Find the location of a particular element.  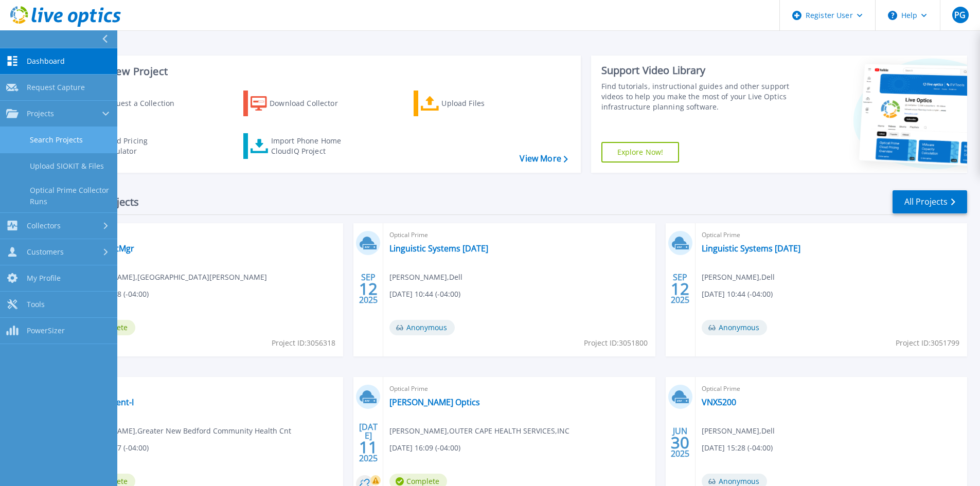

a: VNX5200 is located at coordinates (718, 402).